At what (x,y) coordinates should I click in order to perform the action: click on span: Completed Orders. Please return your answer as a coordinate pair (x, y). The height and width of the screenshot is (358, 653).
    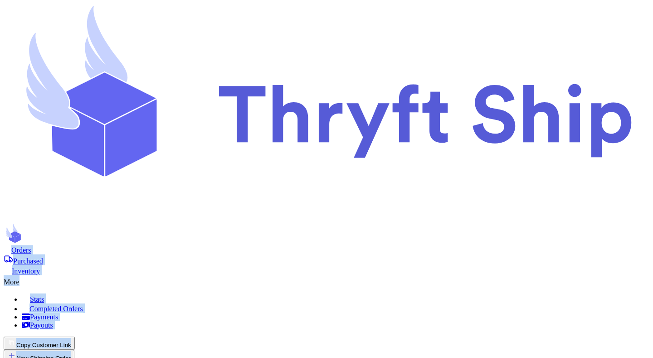
    Looking at the image, I should click on (56, 308).